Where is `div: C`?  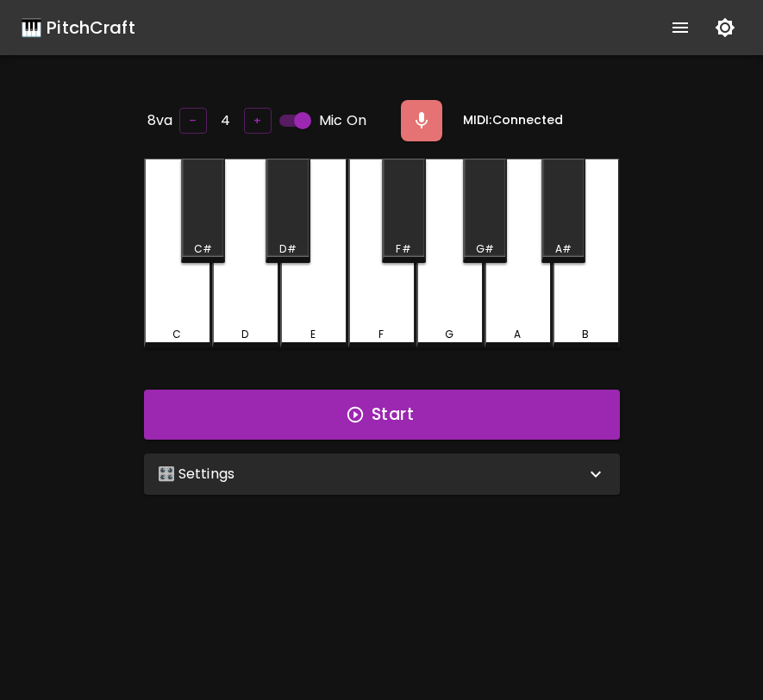 div: C is located at coordinates (177, 334).